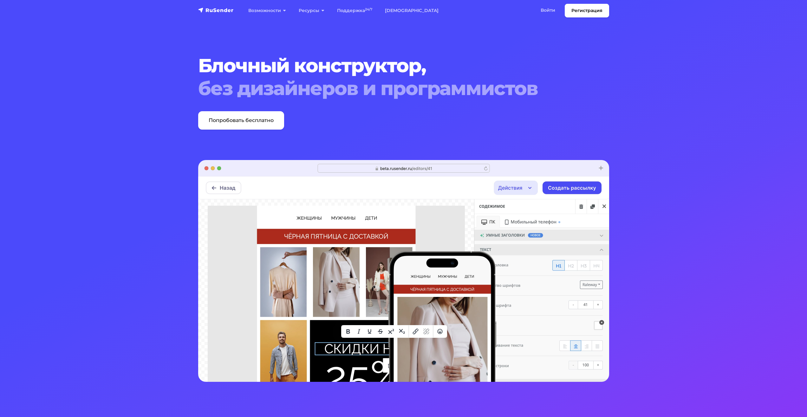 The width and height of the screenshot is (807, 417). What do you see at coordinates (587, 10) in the screenshot?
I see `a: Регистрация` at bounding box center [587, 10].